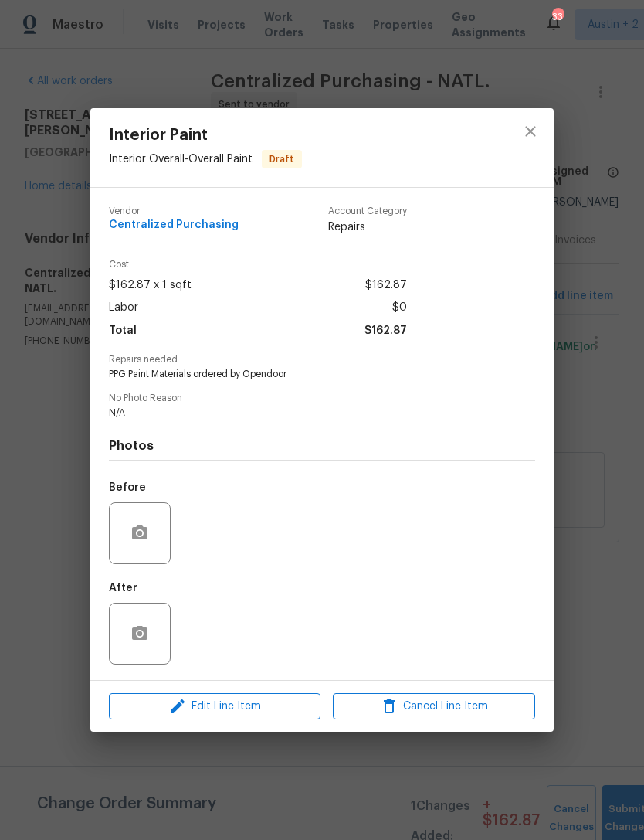  I want to click on h5: After, so click(123, 588).